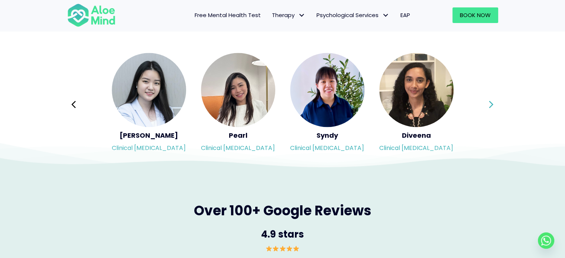 This screenshot has width=565, height=258. What do you see at coordinates (283, 210) in the screenshot?
I see `span: Over 100+ Google Reviews` at bounding box center [283, 210].